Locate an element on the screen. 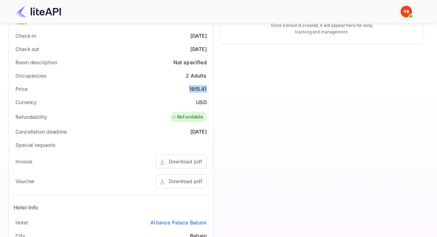 The height and width of the screenshot is (237, 437). a: Alliance Palace Batumi is located at coordinates (178, 222).